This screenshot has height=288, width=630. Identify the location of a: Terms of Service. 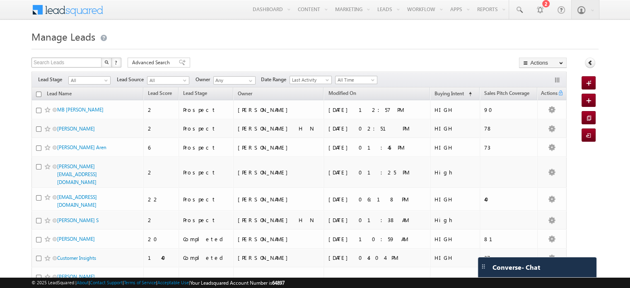
(140, 282).